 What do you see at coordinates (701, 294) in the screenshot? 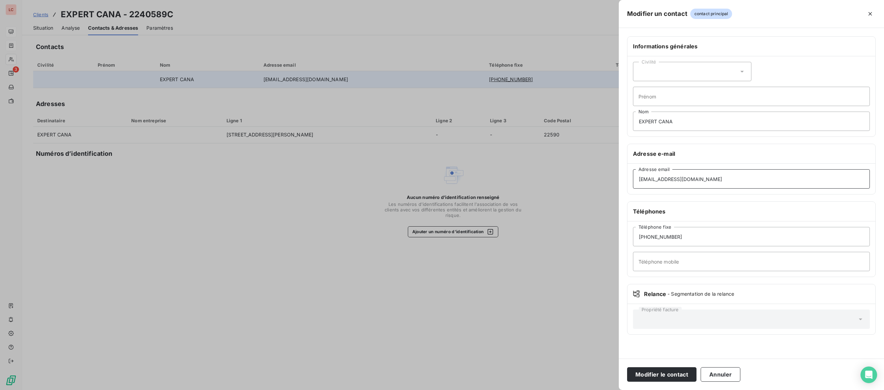
I see `span: - Segmentation de la relance` at bounding box center [701, 294].